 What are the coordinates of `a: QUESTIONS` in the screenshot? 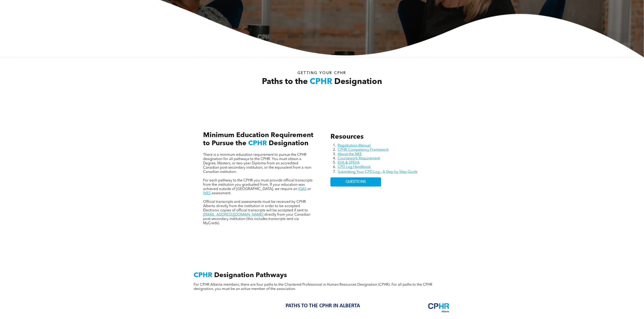 It's located at (356, 182).